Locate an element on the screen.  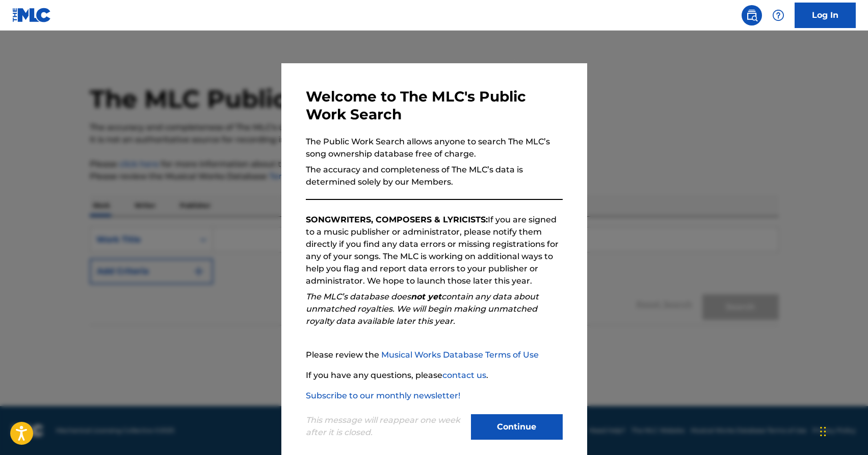
p: Please review the is located at coordinates (434, 355).